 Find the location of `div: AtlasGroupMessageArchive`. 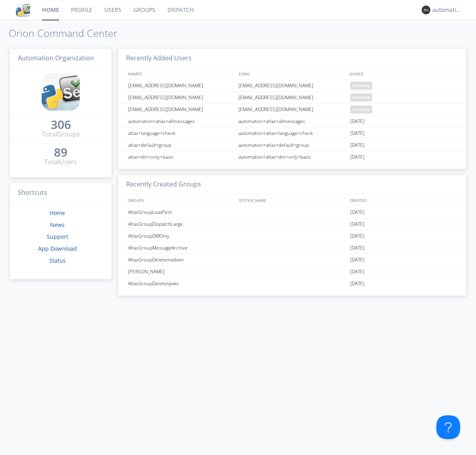

div: AtlasGroupMessageArchive is located at coordinates (181, 247).